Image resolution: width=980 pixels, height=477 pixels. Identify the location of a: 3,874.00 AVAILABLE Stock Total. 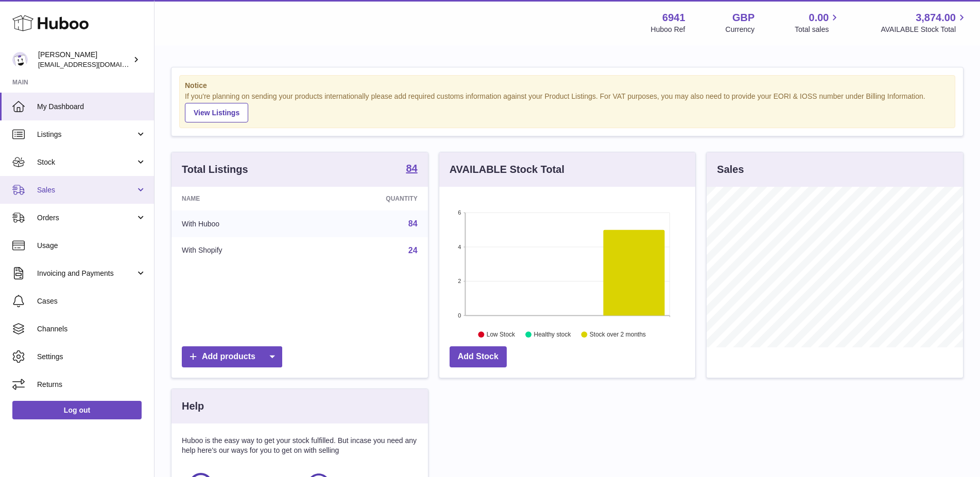
(924, 23).